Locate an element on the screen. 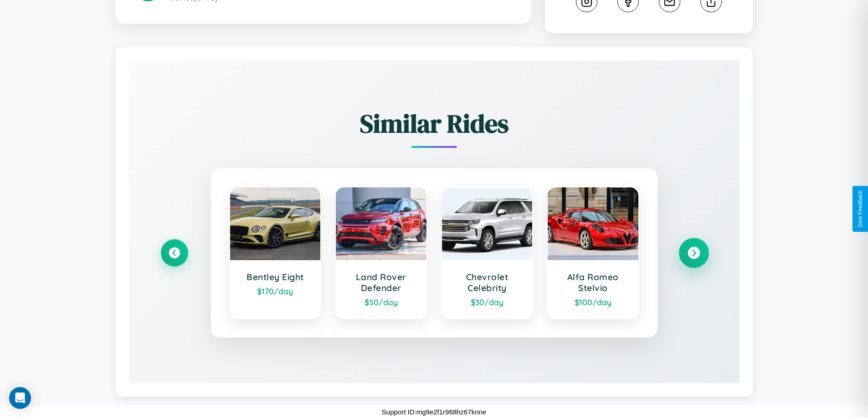 This screenshot has height=418, width=868. h3: Land Rover Defender is located at coordinates (381, 283).